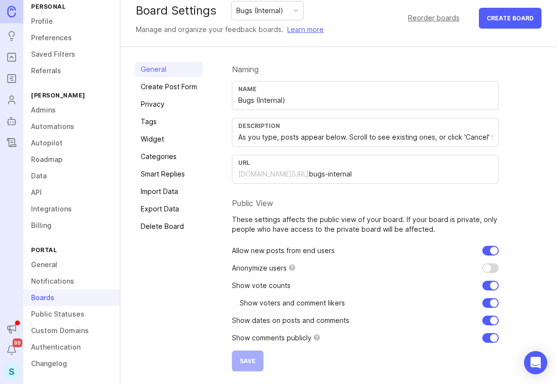 This screenshot has height=384, width=557. Describe the element at coordinates (365, 89) in the screenshot. I see `div: Name` at that location.